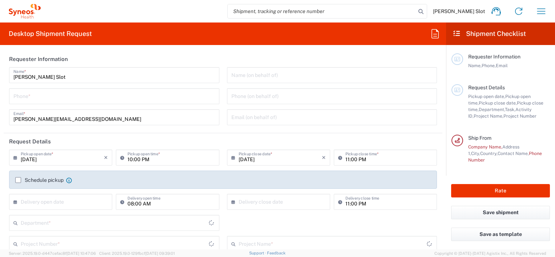  I want to click on a: Support, so click(258, 253).